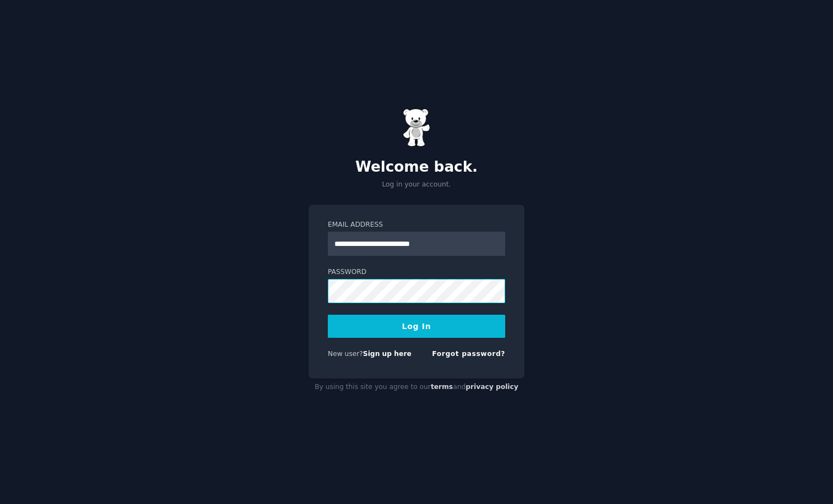 The height and width of the screenshot is (504, 833). What do you see at coordinates (416, 128) in the screenshot?
I see `img: Gummy Bear` at bounding box center [416, 128].